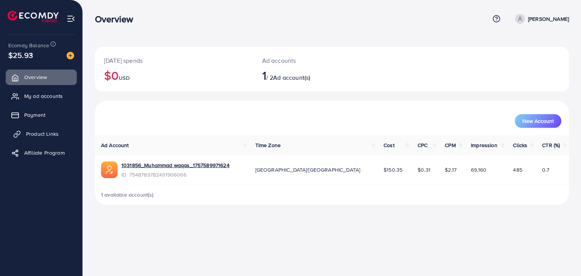 The image size is (581, 276). What do you see at coordinates (109, 170) in the screenshot?
I see `img: ic-ads-acc.e4c84228.svg` at bounding box center [109, 170].